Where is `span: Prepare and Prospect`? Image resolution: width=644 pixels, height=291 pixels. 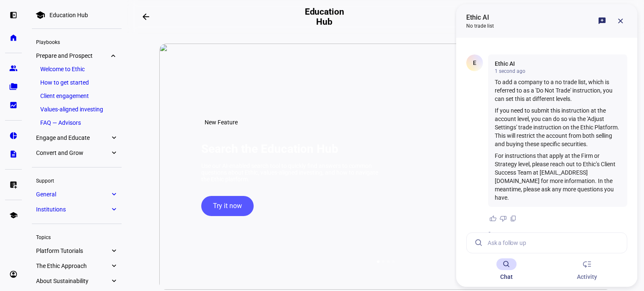 span: Prepare and Prospect is located at coordinates (73, 56).